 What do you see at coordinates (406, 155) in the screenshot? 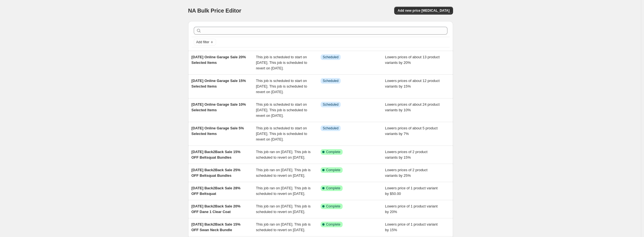
I see `span: Lowers prices of 2 product variants by 15%` at bounding box center [406, 155].